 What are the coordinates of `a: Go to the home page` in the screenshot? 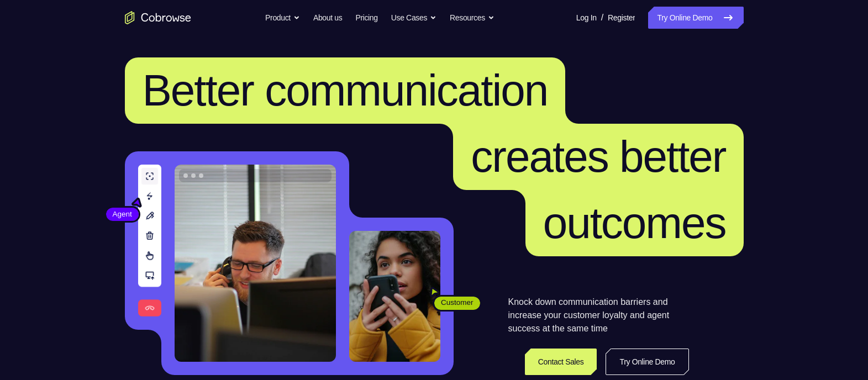 It's located at (158, 18).